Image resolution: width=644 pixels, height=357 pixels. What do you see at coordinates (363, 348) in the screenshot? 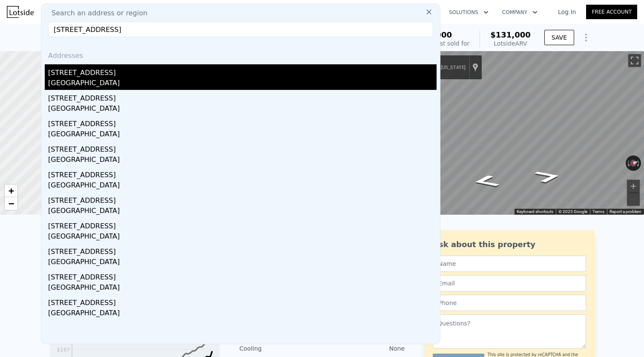
I see `div: None` at bounding box center [363, 348].